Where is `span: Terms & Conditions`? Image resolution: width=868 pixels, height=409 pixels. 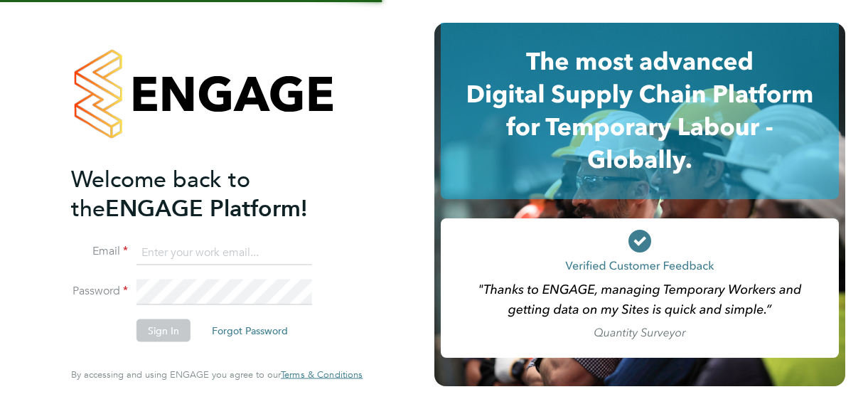 span: Terms & Conditions is located at coordinates (321, 374).